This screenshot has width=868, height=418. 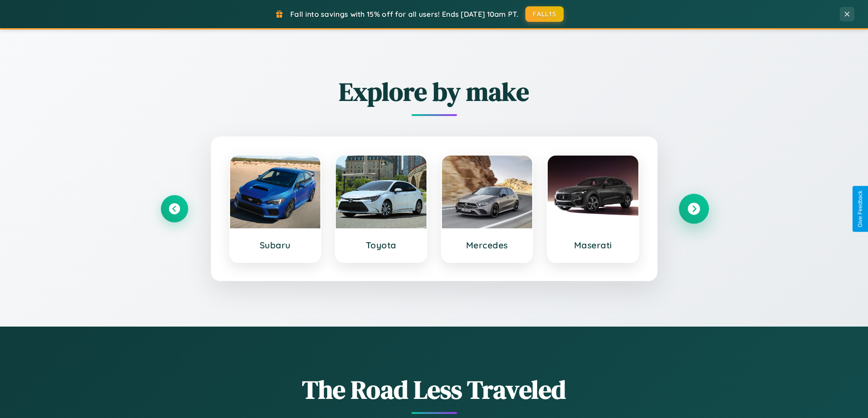 What do you see at coordinates (276, 245) in the screenshot?
I see `h3: Subaru` at bounding box center [276, 245].